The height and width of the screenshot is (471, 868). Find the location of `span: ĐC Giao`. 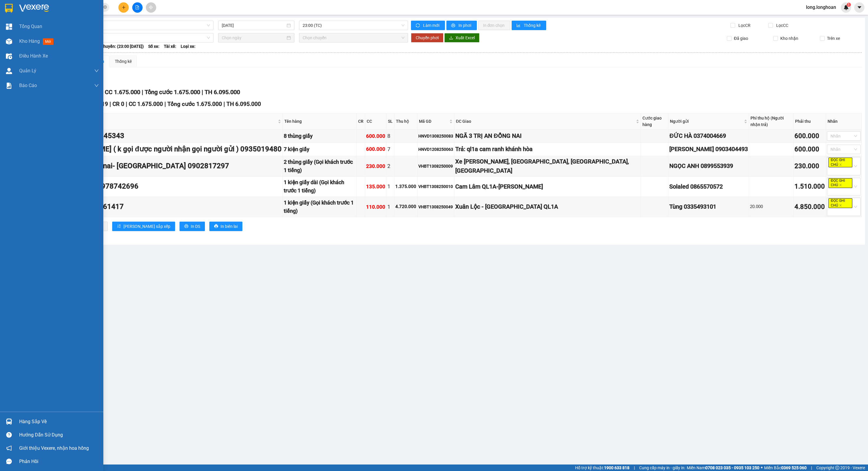

span: ĐC Giao is located at coordinates (545, 121).